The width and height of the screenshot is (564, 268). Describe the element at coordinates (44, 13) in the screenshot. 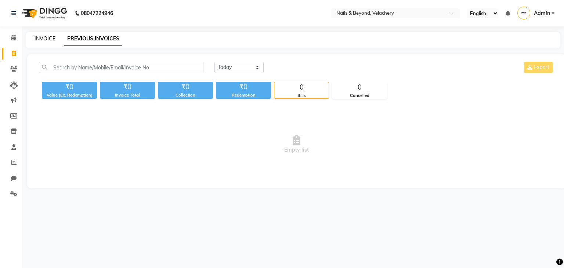

I see `img: logo` at that location.